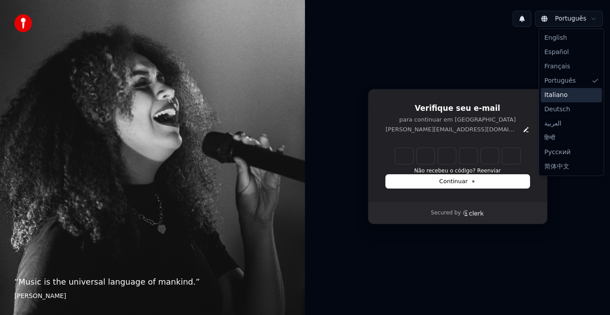 The width and height of the screenshot is (610, 315). What do you see at coordinates (458, 156) in the screenshot?
I see `input: Enter verification code` at bounding box center [458, 156].